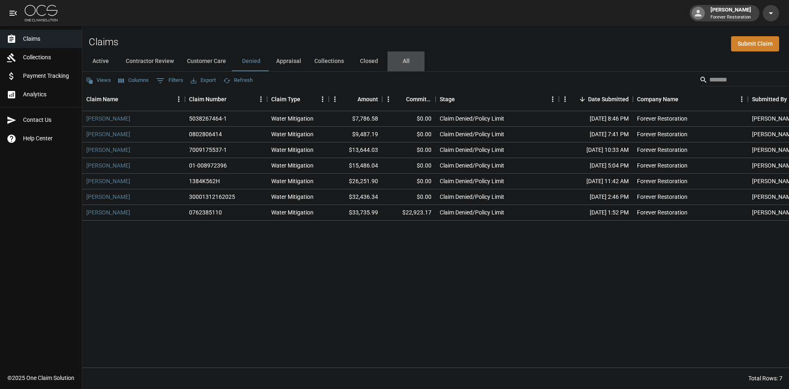 The height and width of the screenshot is (389, 789). Describe the element at coordinates (104, 42) in the screenshot. I see `h2: Claims` at that location.